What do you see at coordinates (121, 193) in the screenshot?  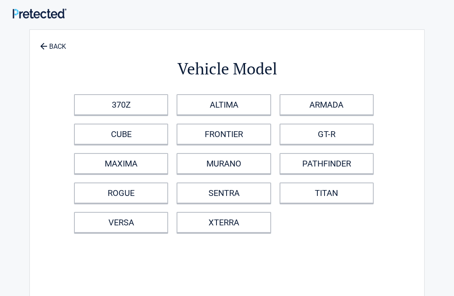 I see `a: ROGUE` at bounding box center [121, 193].